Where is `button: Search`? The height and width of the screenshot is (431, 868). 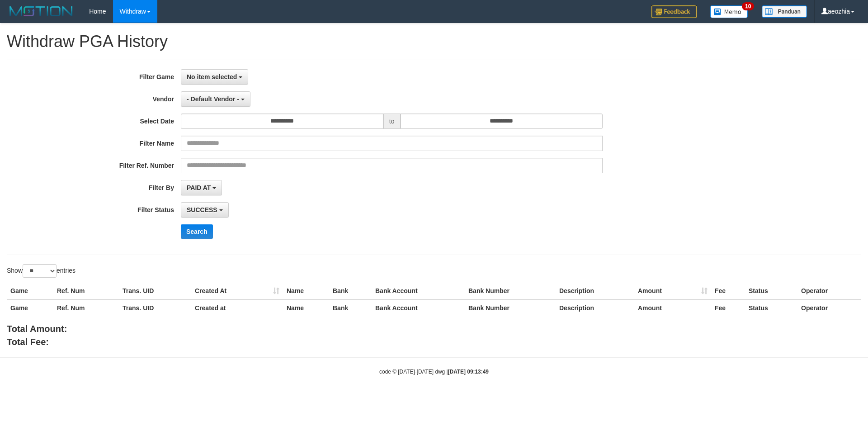 button: Search is located at coordinates (197, 232).